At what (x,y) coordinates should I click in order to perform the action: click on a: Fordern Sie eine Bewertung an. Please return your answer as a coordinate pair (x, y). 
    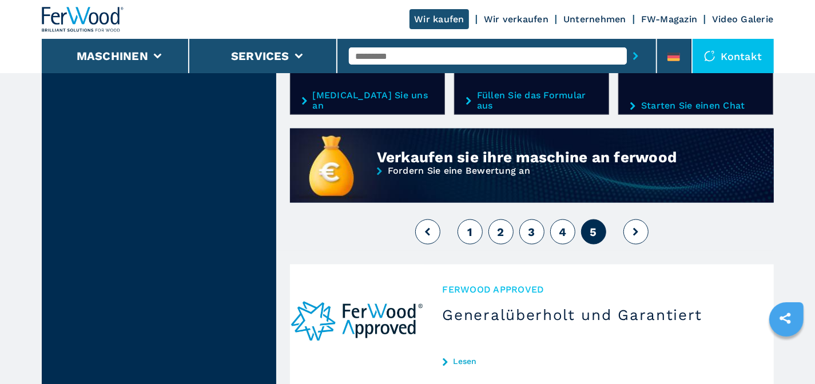
    Looking at the image, I should click on (532, 185).